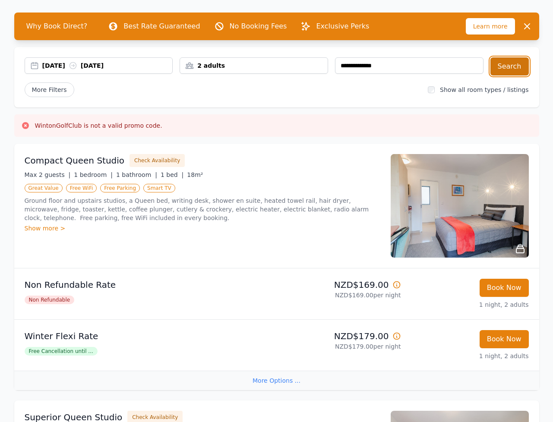  What do you see at coordinates (340, 295) in the screenshot?
I see `p: NZD$169.00 per night` at bounding box center [340, 295].